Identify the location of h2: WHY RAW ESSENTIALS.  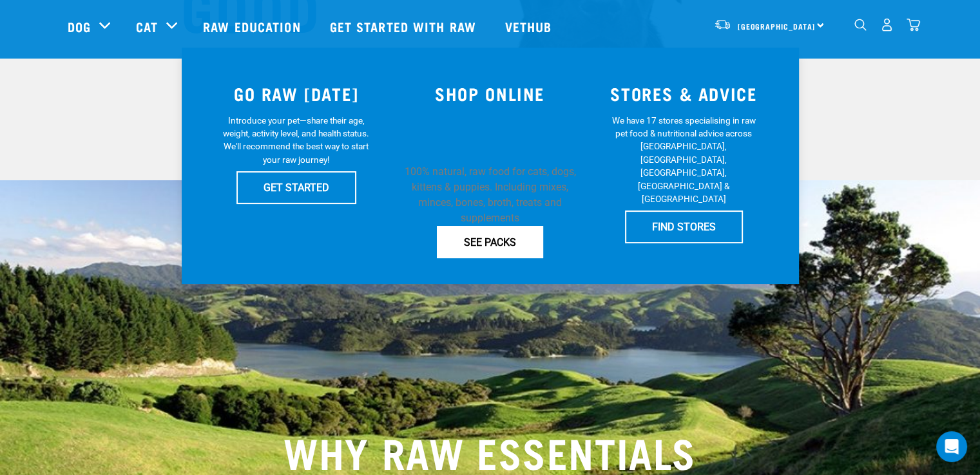
(490, 452).